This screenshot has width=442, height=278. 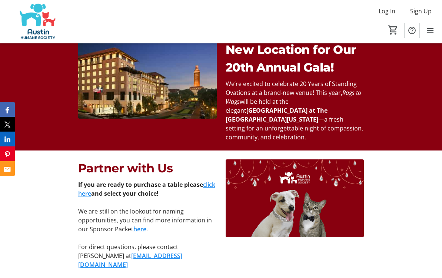 What do you see at coordinates (257, 106) in the screenshot?
I see `span: will be held at the elegant` at bounding box center [257, 106].